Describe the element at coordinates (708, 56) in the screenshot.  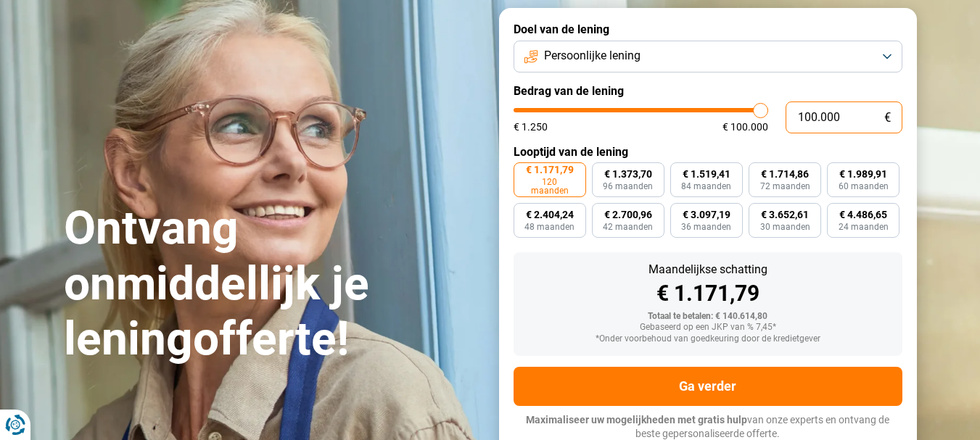
I see `button: Persoonlijke lening` at that location.